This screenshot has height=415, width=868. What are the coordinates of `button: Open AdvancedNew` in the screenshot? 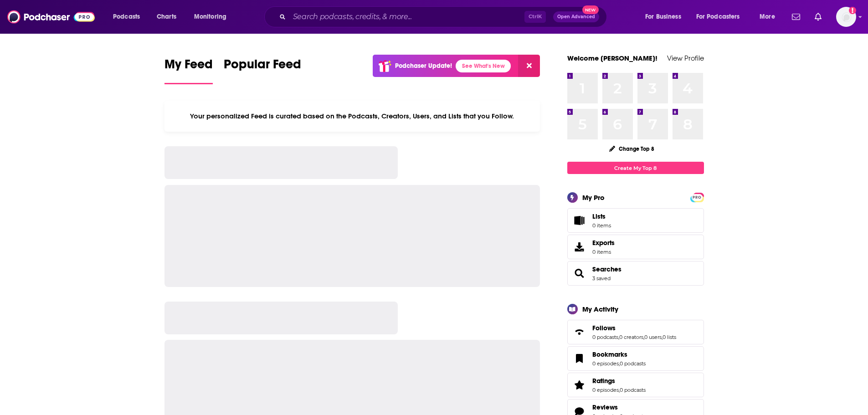 It's located at (576, 17).